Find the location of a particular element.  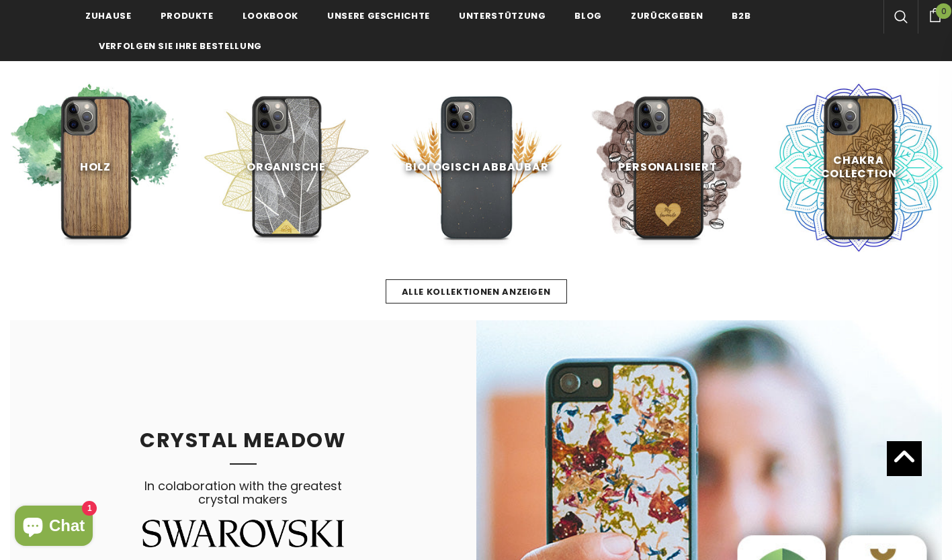

span: Zurückgeben is located at coordinates (666, 15).